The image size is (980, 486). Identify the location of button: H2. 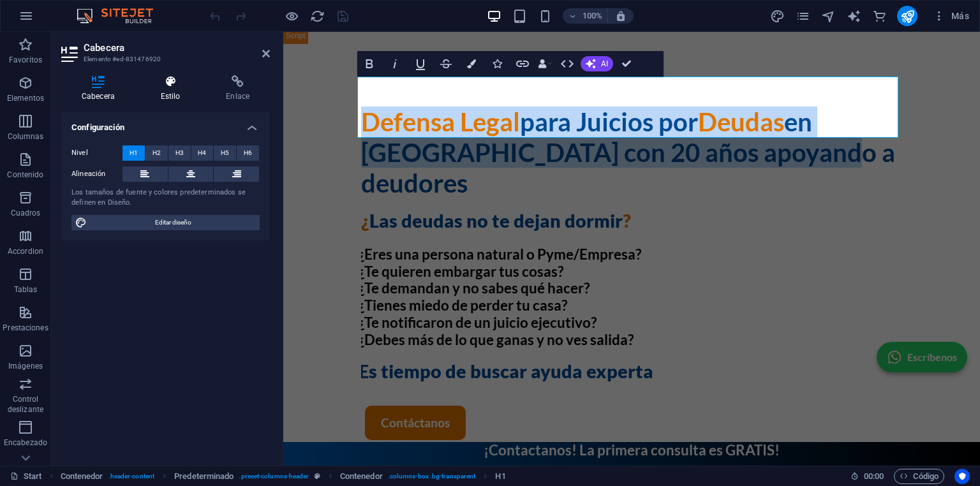
(156, 153).